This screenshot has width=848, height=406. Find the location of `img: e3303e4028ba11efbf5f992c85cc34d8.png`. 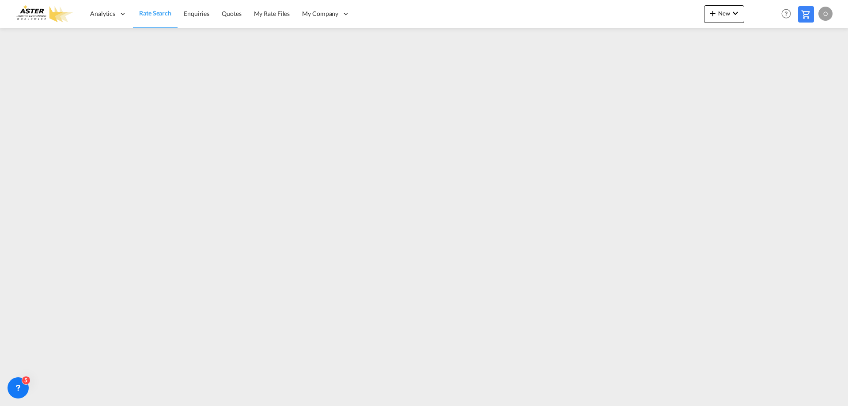

img: e3303e4028ba11efbf5f992c85cc34d8.png is located at coordinates (43, 14).